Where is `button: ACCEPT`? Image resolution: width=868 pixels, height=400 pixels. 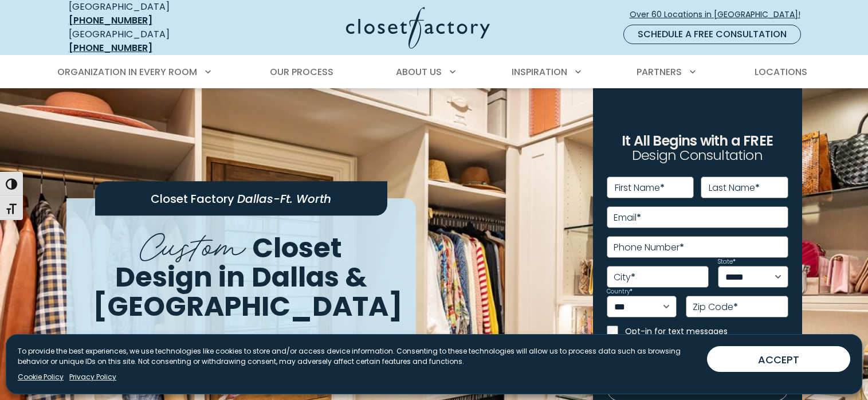
button: ACCEPT is located at coordinates (779, 359).